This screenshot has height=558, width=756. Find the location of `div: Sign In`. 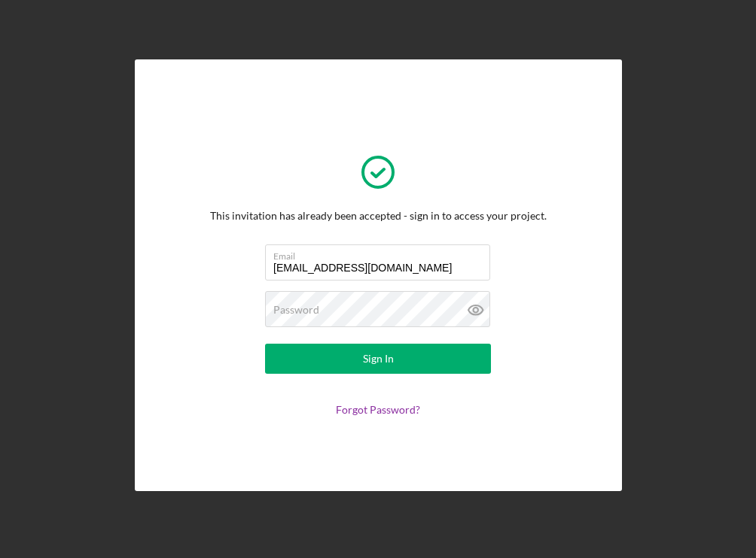

div: Sign In is located at coordinates (378, 359).